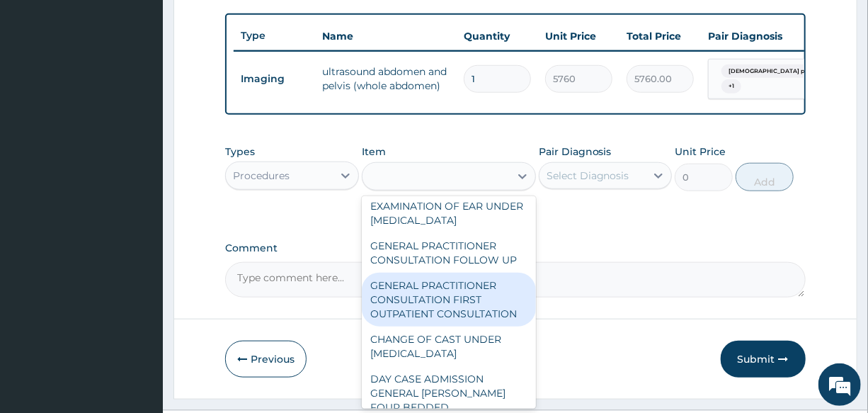 The image size is (868, 413). What do you see at coordinates (579, 36) in the screenshot?
I see `th: Unit Price` at bounding box center [579, 36].